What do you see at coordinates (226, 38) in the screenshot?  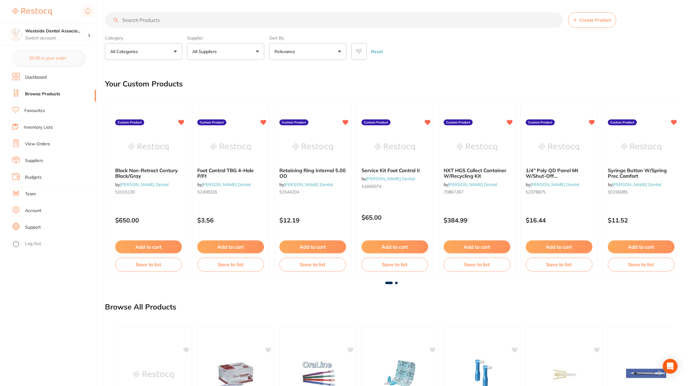 I see `label: Supplier` at bounding box center [226, 38].